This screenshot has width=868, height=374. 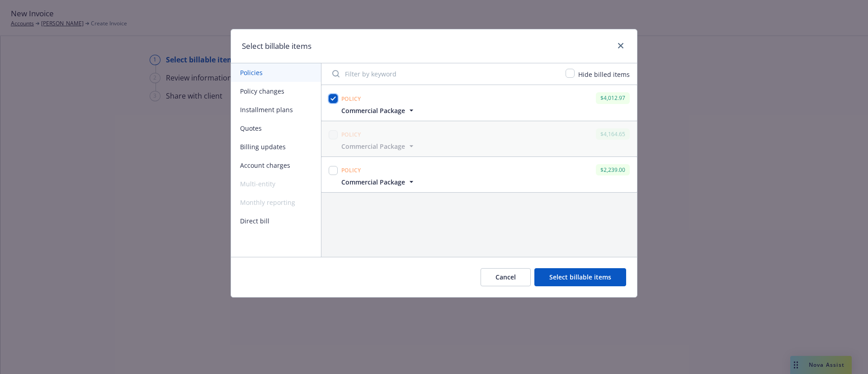 What do you see at coordinates (276, 165) in the screenshot?
I see `button: Account charges` at bounding box center [276, 165].